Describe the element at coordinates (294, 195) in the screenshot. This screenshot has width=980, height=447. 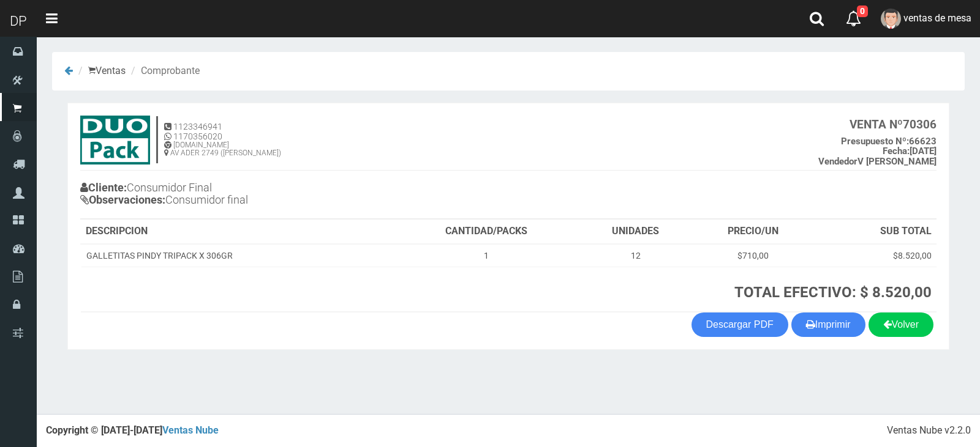
I see `h4: Consumidor Final Consumidor final` at that location.